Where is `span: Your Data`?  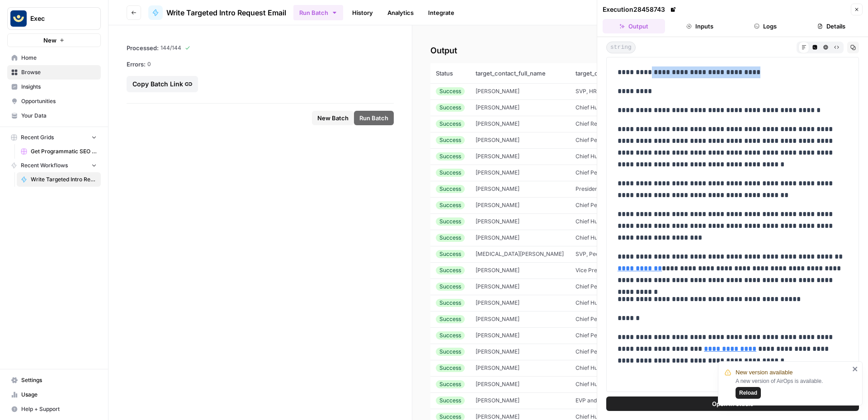 span: Your Data is located at coordinates (59, 116).